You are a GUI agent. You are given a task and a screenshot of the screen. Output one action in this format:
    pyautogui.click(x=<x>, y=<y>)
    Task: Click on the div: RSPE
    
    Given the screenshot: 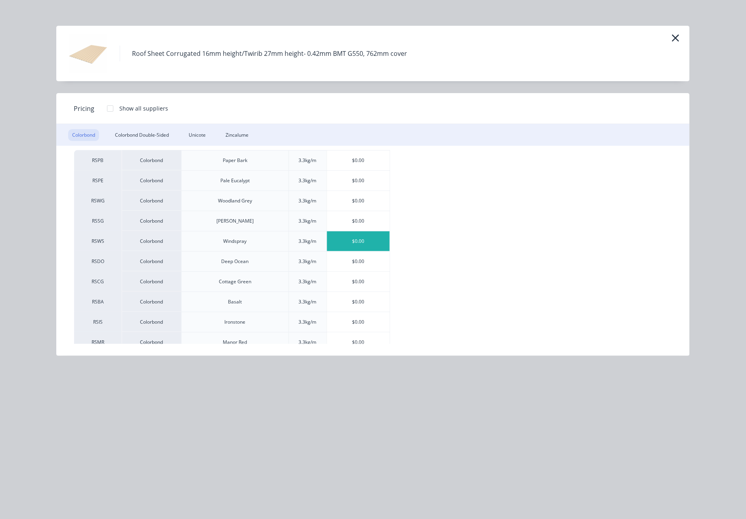 What is the action you would take?
    pyautogui.click(x=98, y=180)
    